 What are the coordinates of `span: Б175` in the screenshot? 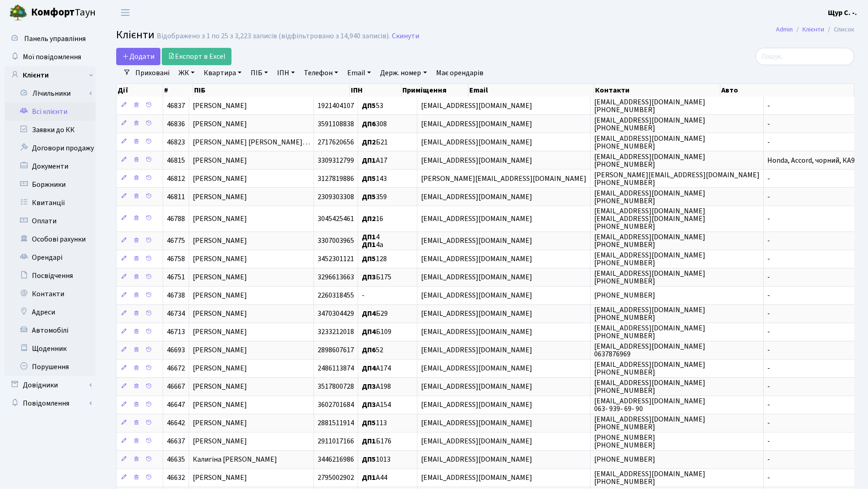 It's located at (376, 278).